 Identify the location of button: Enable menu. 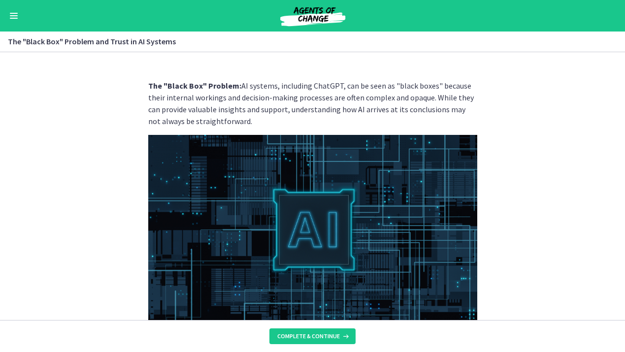
(14, 16).